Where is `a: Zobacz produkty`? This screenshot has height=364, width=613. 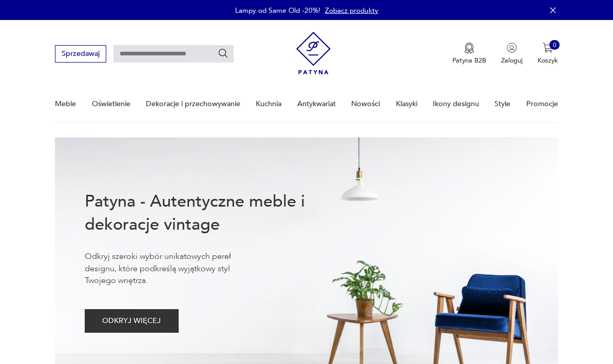
a: Zobacz produkty is located at coordinates (352, 10).